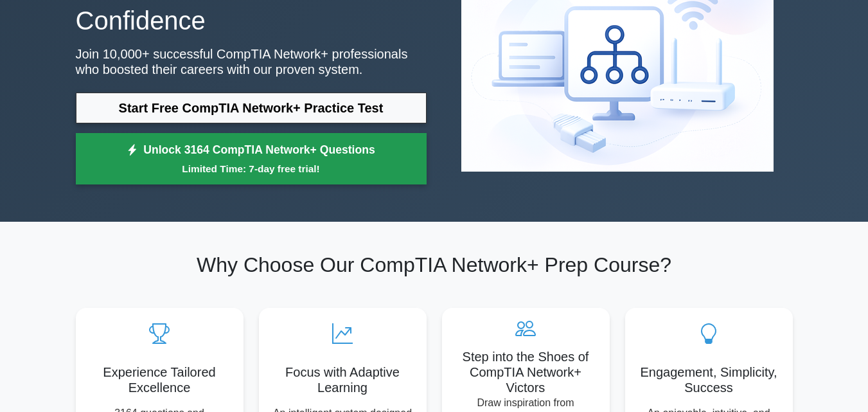 Image resolution: width=868 pixels, height=412 pixels. What do you see at coordinates (434, 265) in the screenshot?
I see `h2: Why Choose Our CompTIA Network+ Prep Course?` at bounding box center [434, 265].